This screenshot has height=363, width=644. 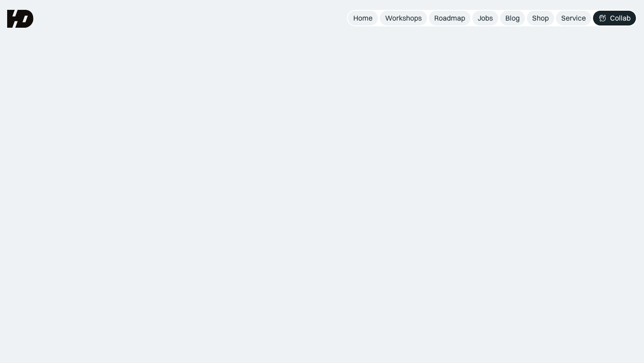 What do you see at coordinates (449, 18) in the screenshot?
I see `div: Roadmap` at bounding box center [449, 18].